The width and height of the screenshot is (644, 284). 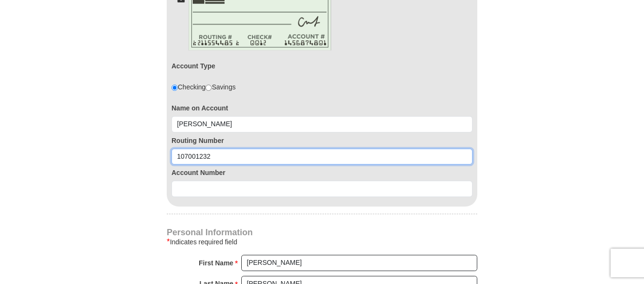 What do you see at coordinates (322, 173) in the screenshot?
I see `label: Account Number` at bounding box center [322, 173].